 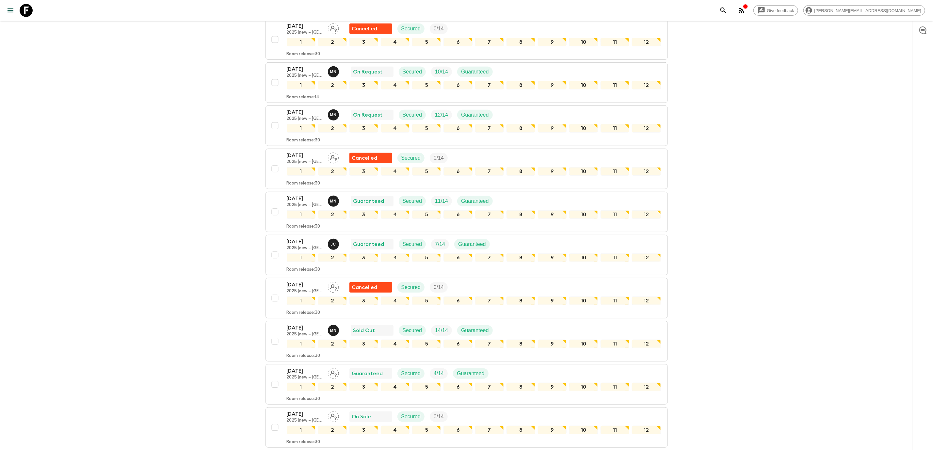 What do you see at coordinates (334, 72) in the screenshot?
I see `p: M N` at bounding box center [334, 72].